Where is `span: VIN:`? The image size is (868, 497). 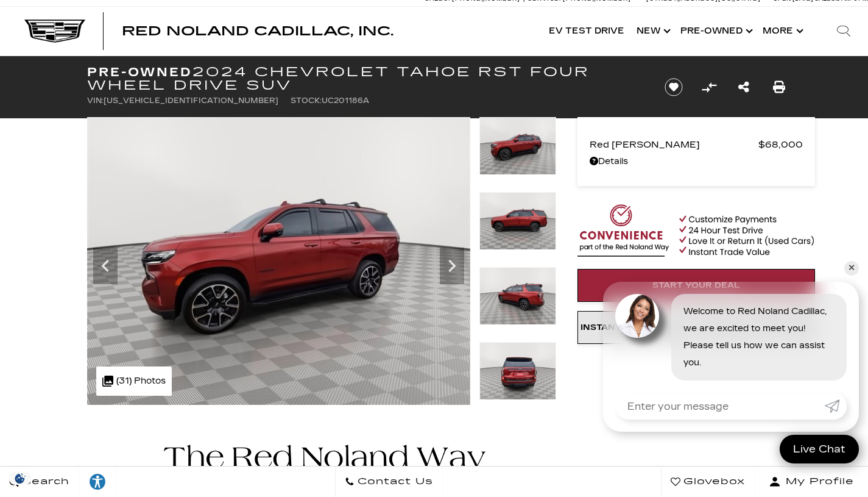 span: VIN: is located at coordinates (95, 100).